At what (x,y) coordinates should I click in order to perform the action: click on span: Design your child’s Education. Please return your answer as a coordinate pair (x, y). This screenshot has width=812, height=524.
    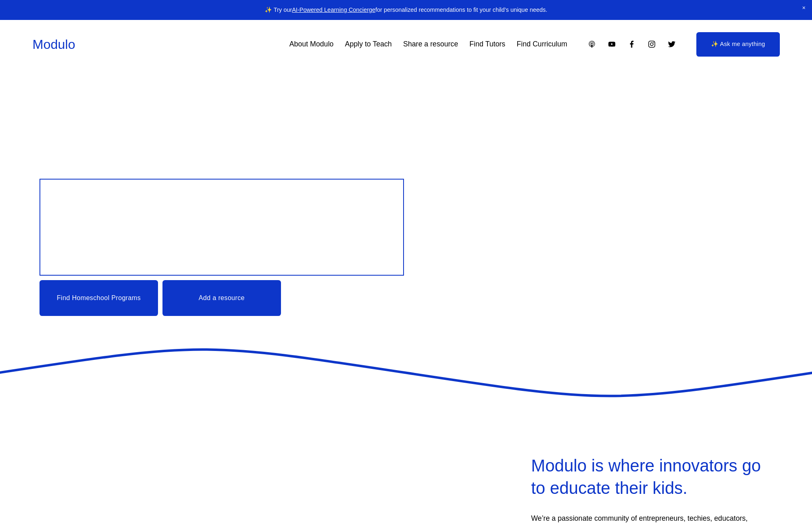
    Looking at the image, I should click on (164, 223).